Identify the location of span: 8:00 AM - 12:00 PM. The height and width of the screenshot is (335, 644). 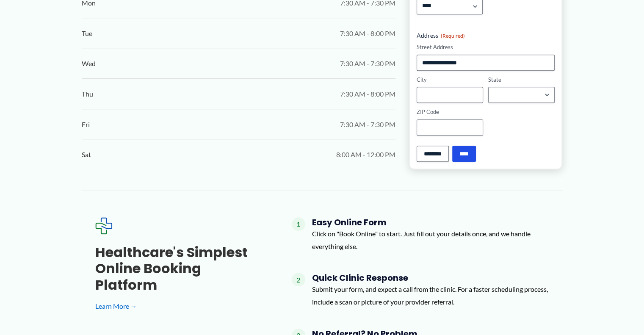
(366, 155).